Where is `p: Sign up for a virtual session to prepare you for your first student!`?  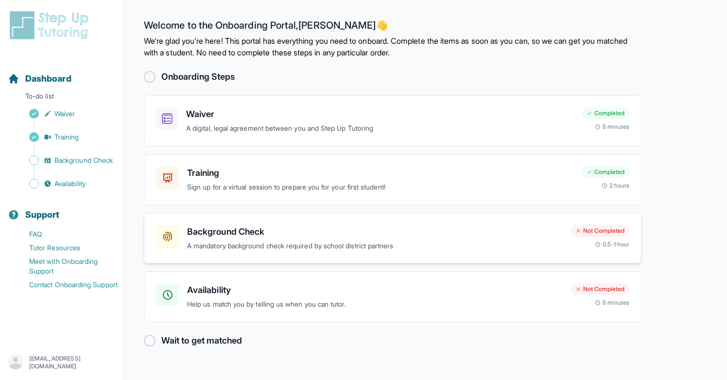 p: Sign up for a virtual session to prepare you for your first student! is located at coordinates (380, 187).